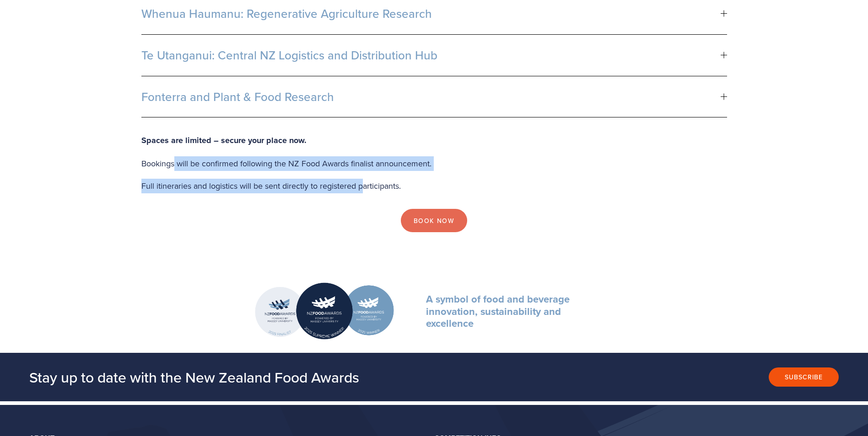 The width and height of the screenshot is (868, 436). Describe the element at coordinates (431, 97) in the screenshot. I see `span: Fonterra and Plant & Food Research` at that location.